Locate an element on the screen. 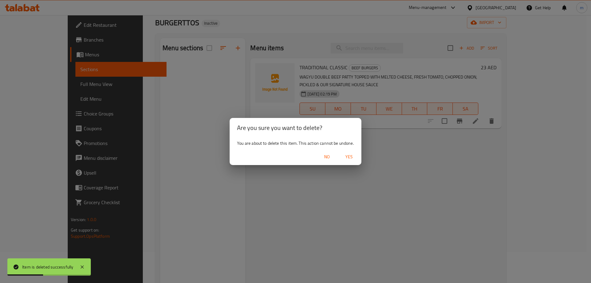  span: Yes is located at coordinates (349, 157).